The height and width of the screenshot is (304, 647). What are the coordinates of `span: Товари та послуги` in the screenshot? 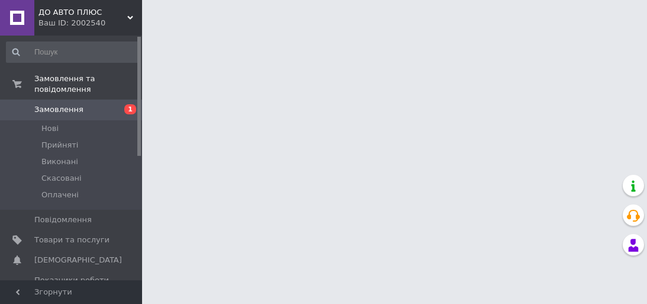 It's located at (72, 240).